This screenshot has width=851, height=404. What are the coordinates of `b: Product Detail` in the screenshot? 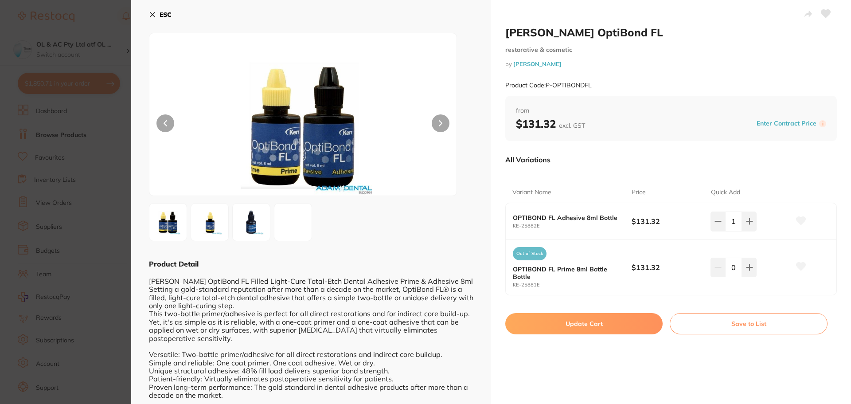 It's located at (174, 264).